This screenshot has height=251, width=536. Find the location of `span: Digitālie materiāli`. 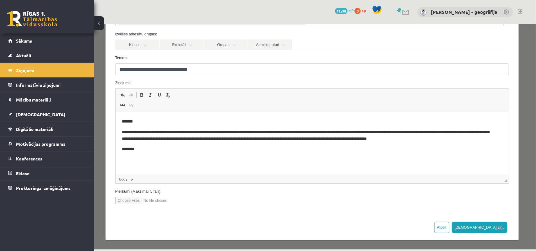

span: Digitālie materiāli is located at coordinates (35, 129).